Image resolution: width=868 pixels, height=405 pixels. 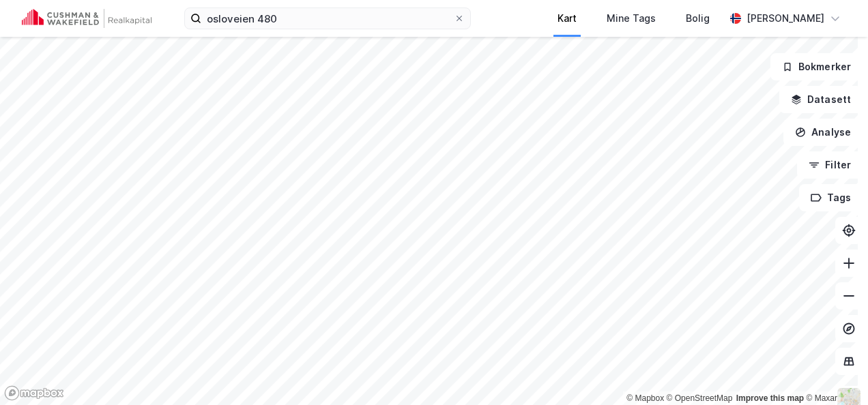 I want to click on div: Mine Tags, so click(x=631, y=18).